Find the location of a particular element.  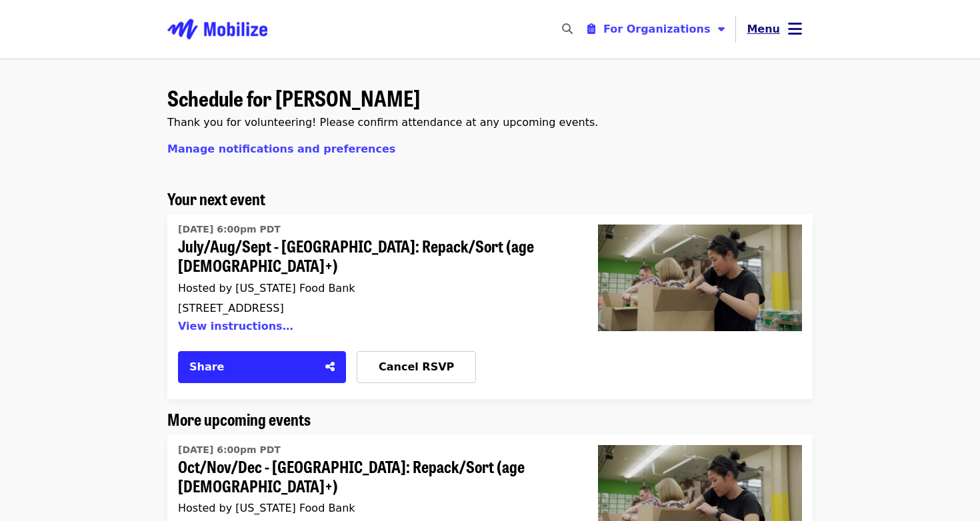

a: Manage notifications and preferences is located at coordinates (282, 148).